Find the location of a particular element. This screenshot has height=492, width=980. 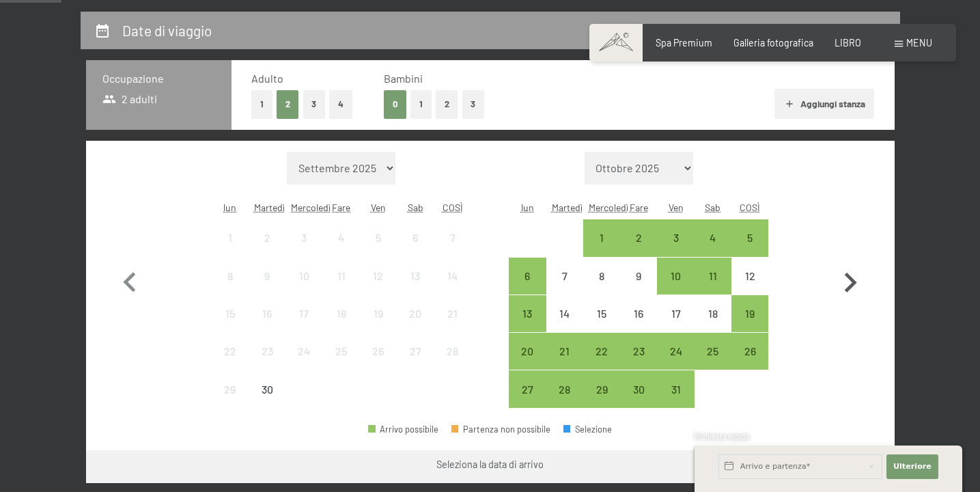

div: Ven 24 ott 2025 is located at coordinates (675, 351).